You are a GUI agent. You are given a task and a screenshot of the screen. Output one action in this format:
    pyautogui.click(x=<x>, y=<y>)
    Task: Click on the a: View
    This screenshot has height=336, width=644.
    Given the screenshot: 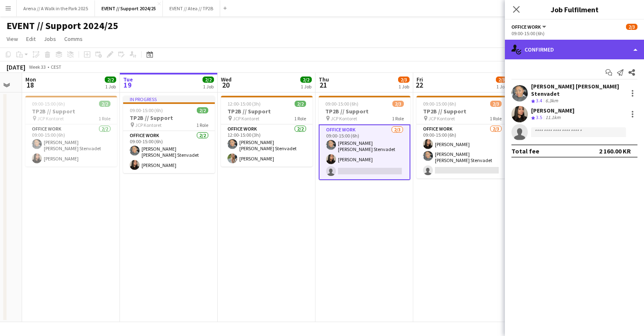 What is the action you would take?
    pyautogui.click(x=12, y=39)
    